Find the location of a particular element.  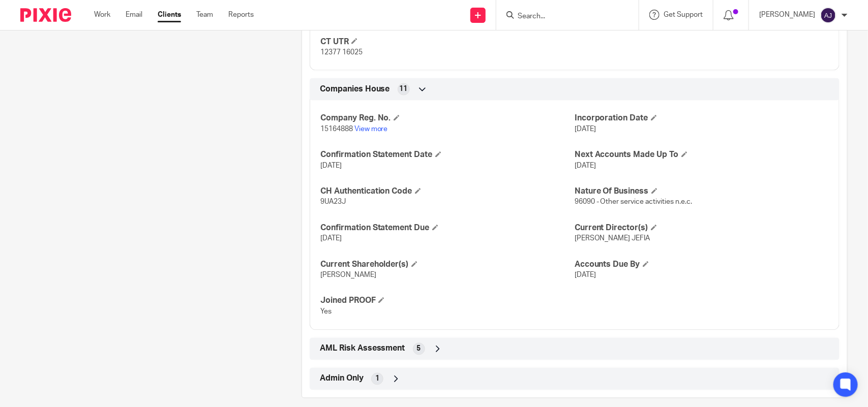

a: Reports is located at coordinates (241, 15).